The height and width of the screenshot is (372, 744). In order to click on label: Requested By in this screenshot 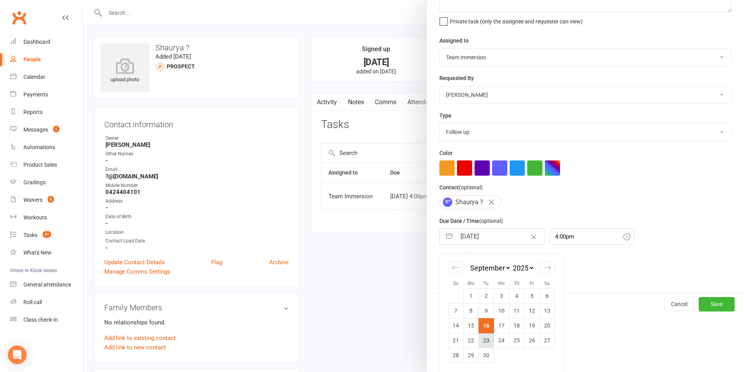, I will do `click(456, 78)`.